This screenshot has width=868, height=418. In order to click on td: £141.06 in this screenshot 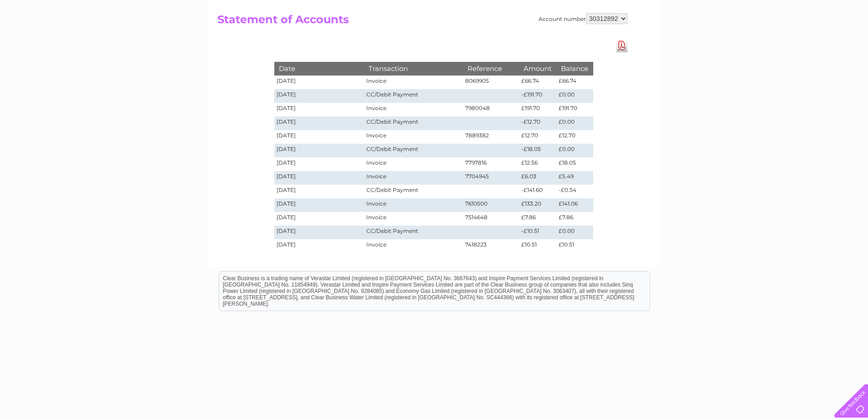, I will do `click(575, 205)`.